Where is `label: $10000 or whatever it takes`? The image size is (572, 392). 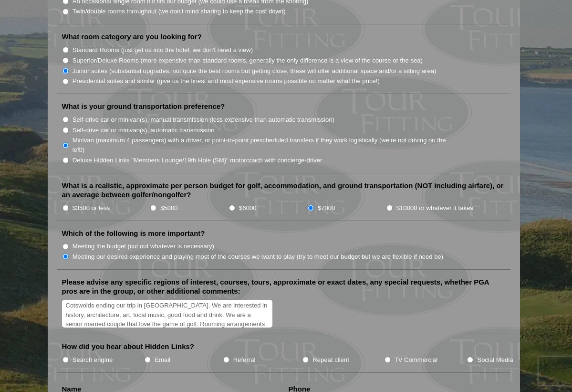 label: $10000 or whatever it takes is located at coordinates (435, 208).